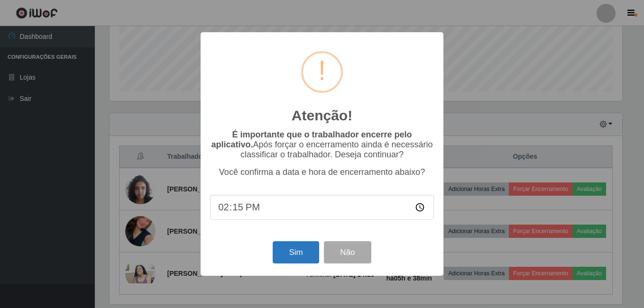  What do you see at coordinates (295, 252) in the screenshot?
I see `button: Sim` at bounding box center [295, 252].